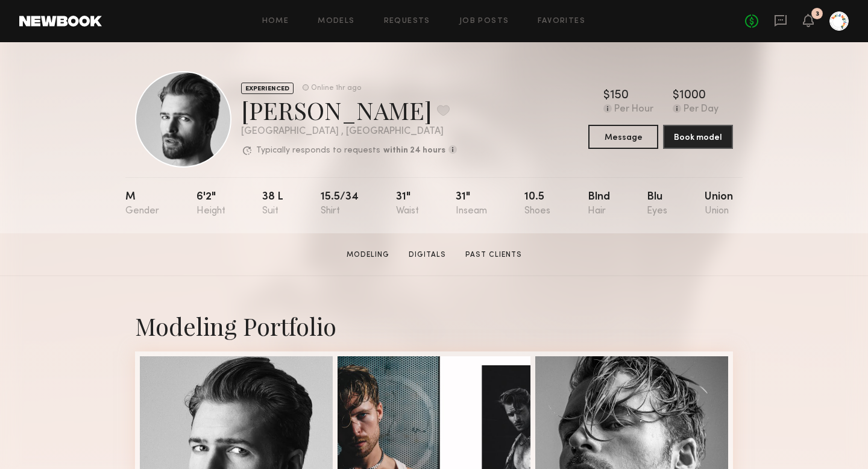 This screenshot has width=868, height=469. I want to click on div: Per Hour, so click(633, 110).